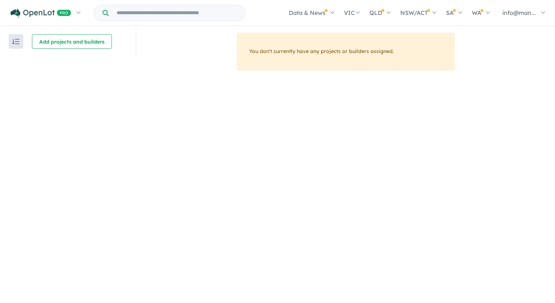 This screenshot has width=555, height=303. I want to click on button: Add projects and builders, so click(72, 41).